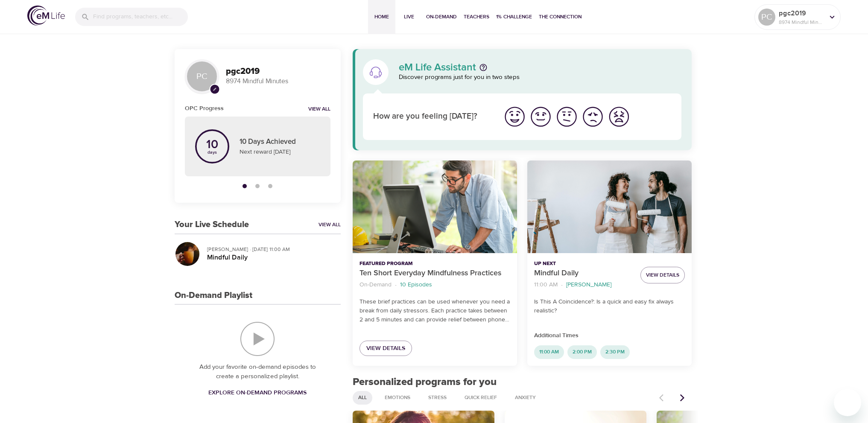 The image size is (868, 423). What do you see at coordinates (615, 352) in the screenshot?
I see `span: 2:30 PM` at bounding box center [615, 352].